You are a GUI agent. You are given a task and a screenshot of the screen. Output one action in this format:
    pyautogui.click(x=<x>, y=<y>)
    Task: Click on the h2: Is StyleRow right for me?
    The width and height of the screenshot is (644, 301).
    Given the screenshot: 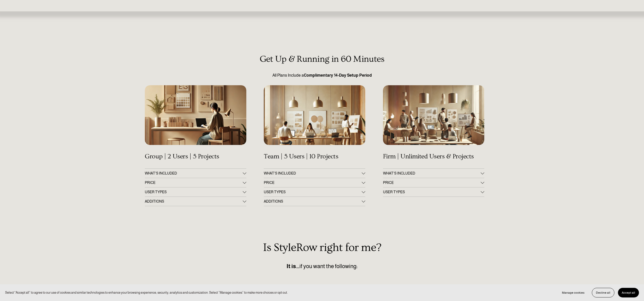 What is the action you would take?
    pyautogui.click(x=322, y=247)
    